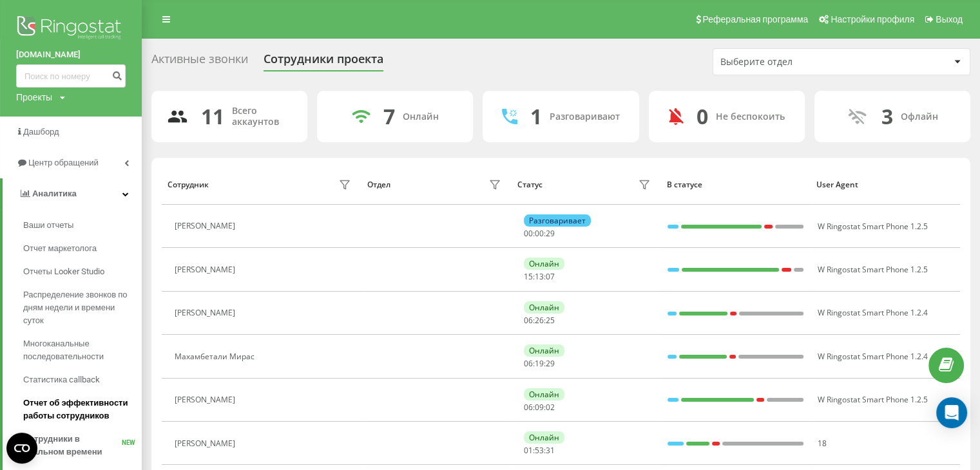 The width and height of the screenshot is (980, 470). Describe the element at coordinates (64, 272) in the screenshot. I see `span: Отчеты Looker Studio` at that location.